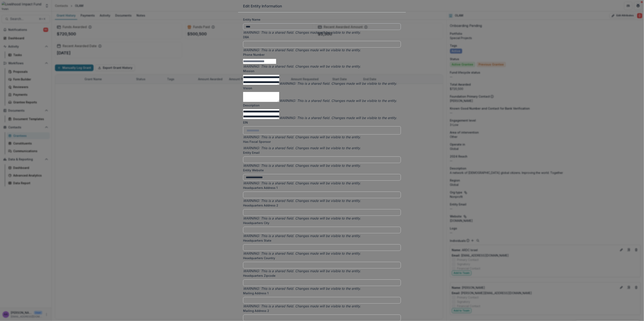 The image size is (644, 321). I want to click on label: DBA, so click(321, 37).